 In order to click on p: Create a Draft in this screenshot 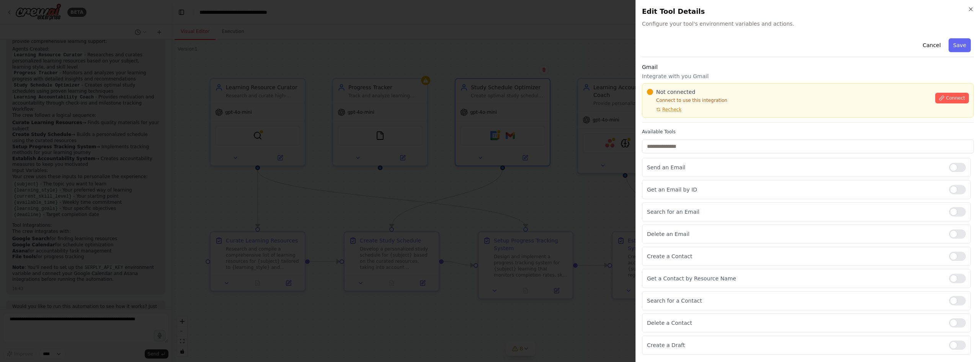, I will do `click(794, 345)`.